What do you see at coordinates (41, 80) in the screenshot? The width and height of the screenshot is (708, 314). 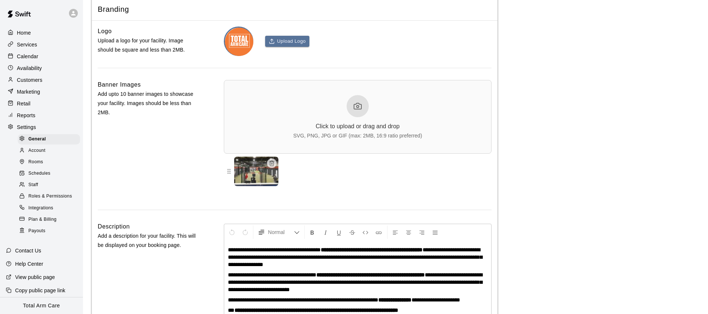 I see `div: Customers` at bounding box center [41, 80].